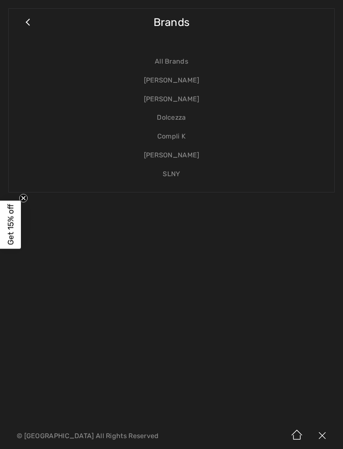 The image size is (343, 449). I want to click on button: Close teaser, so click(23, 198).